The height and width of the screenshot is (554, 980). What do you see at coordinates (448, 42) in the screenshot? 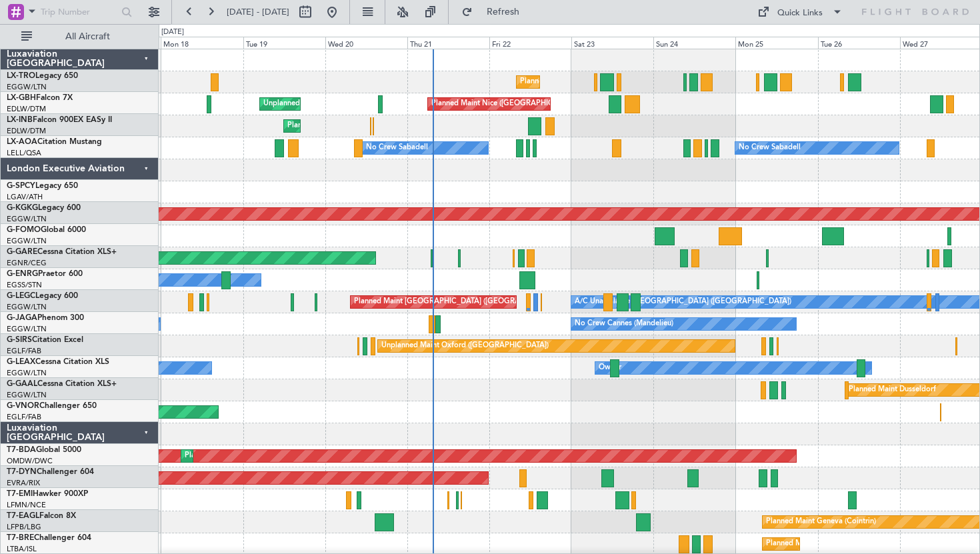
I see `div: Thu 21` at bounding box center [448, 42].